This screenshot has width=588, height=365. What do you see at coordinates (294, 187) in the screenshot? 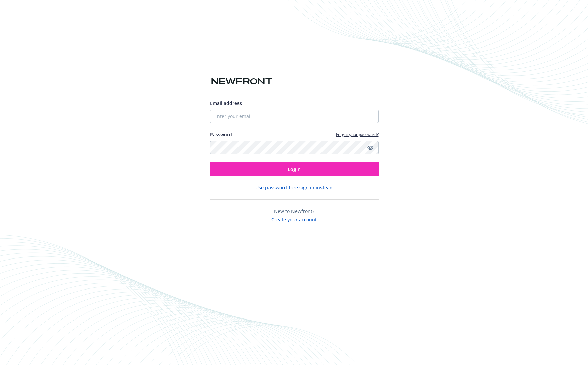
I see `button: Use password-free sign in instead` at bounding box center [294, 187].